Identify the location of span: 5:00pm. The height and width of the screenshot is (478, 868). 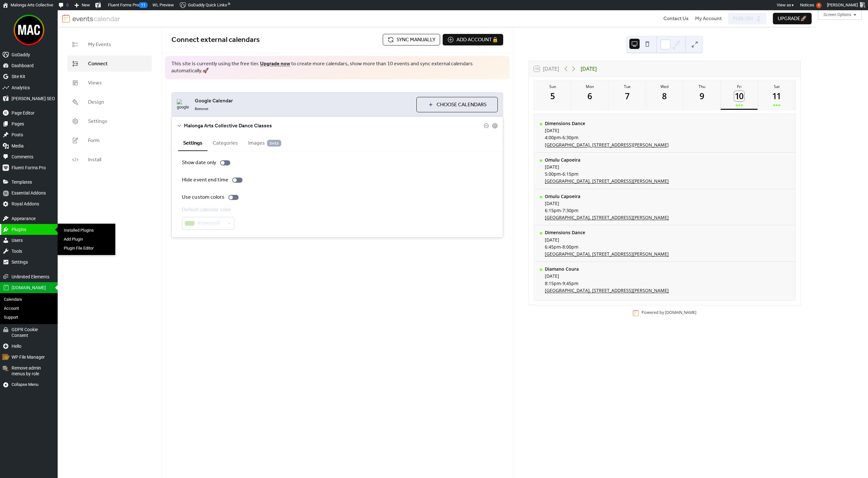
(552, 174).